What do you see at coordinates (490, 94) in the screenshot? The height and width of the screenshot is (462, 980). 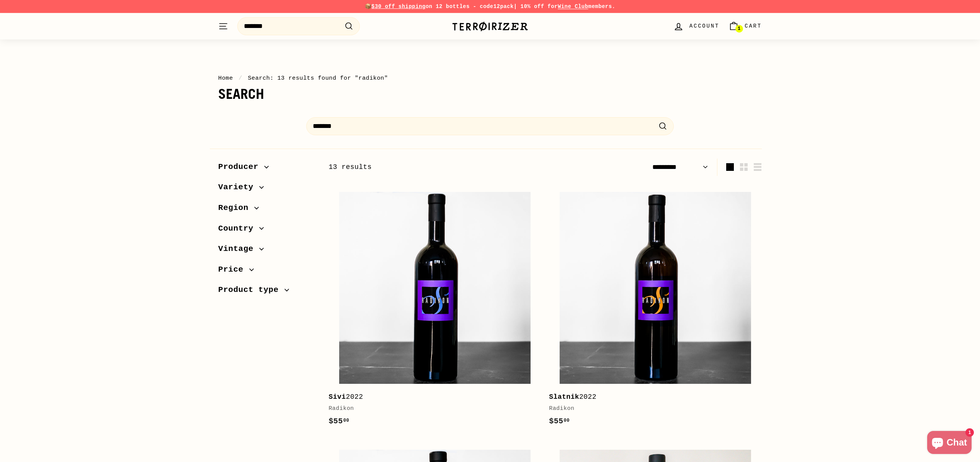 I see `h1: Search` at bounding box center [490, 94].